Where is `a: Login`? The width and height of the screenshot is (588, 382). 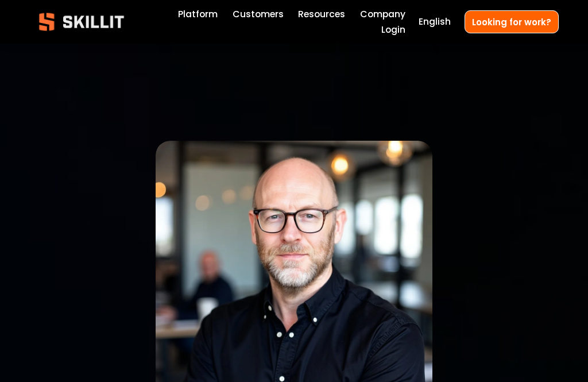
a: Login is located at coordinates (393, 30).